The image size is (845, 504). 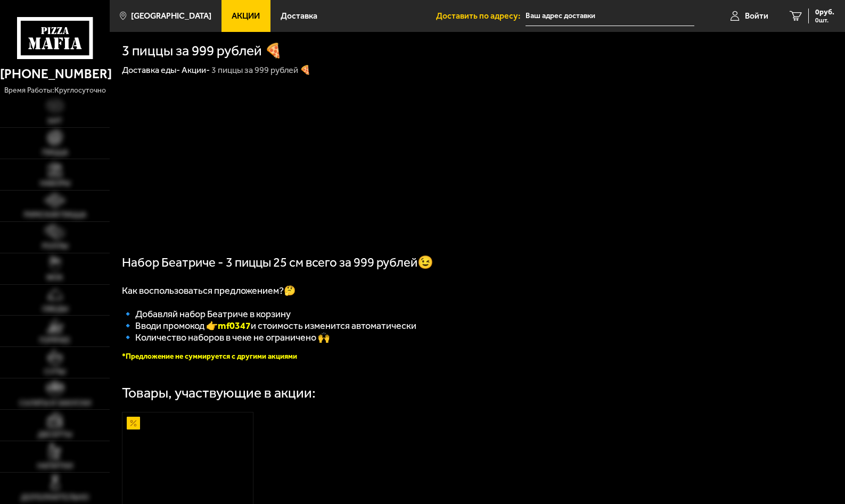 What do you see at coordinates (824, 21) in the screenshot?
I see `span: 0 шт.` at bounding box center [824, 21].